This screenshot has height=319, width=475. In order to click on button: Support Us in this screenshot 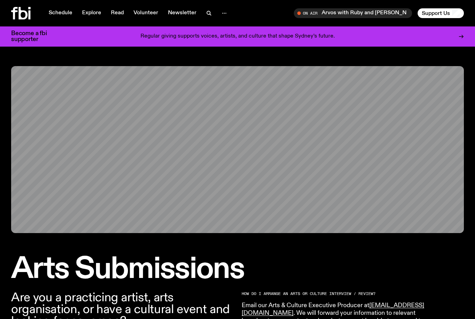, I will do `click(441, 13)`.